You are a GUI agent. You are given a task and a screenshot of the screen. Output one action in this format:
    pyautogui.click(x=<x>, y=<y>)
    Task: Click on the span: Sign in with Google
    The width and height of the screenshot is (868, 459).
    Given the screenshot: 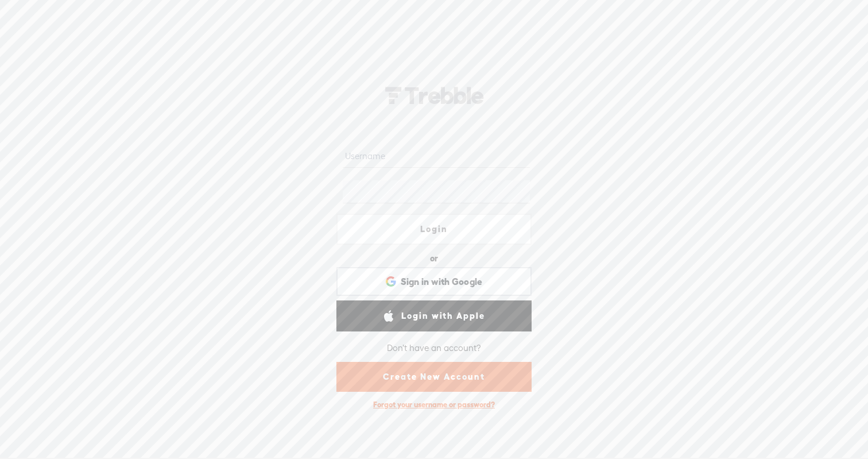 What is the action you would take?
    pyautogui.click(x=441, y=281)
    